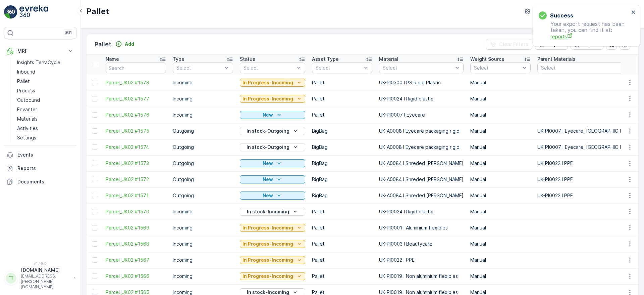 This screenshot has height=295, width=644. What do you see at coordinates (113, 59) in the screenshot?
I see `p: Name` at bounding box center [113, 59].